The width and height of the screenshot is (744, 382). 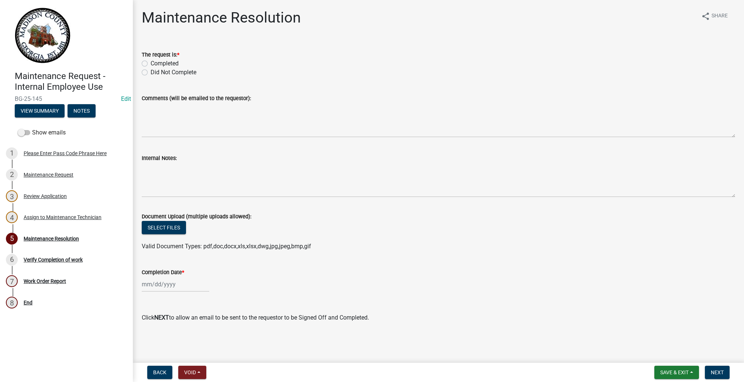 I want to click on div: Please Enter Pass Code Phrase Here, so click(x=65, y=153).